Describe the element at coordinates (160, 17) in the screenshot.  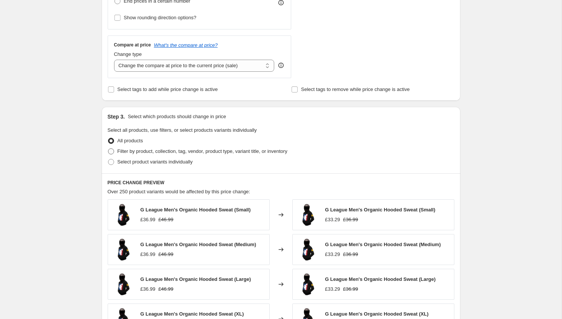
I see `span: Show rounding direction options?` at that location.